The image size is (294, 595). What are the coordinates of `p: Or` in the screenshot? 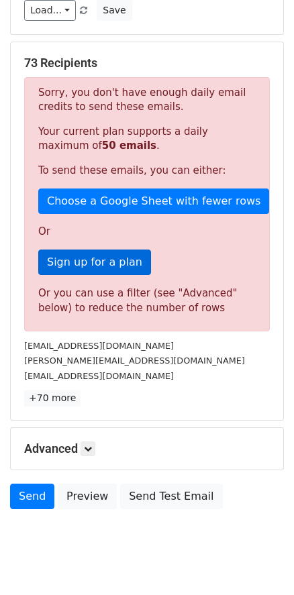 It's located at (147, 231).